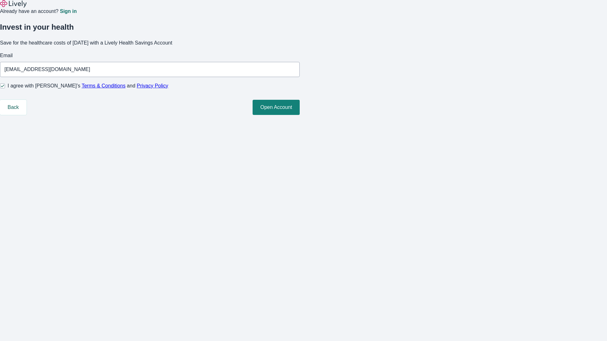 The image size is (607, 341). What do you see at coordinates (68, 11) in the screenshot?
I see `div: Sign in` at bounding box center [68, 11].